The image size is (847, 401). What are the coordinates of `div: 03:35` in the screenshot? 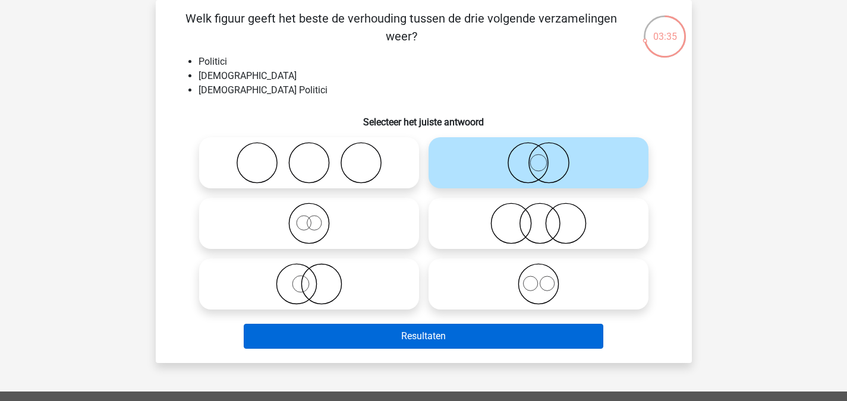 It's located at (665, 29).